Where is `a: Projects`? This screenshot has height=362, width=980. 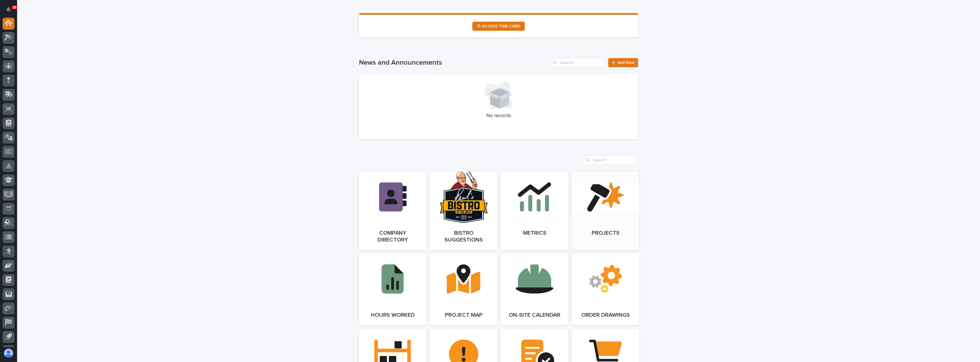 a: Projects is located at coordinates (605, 210).